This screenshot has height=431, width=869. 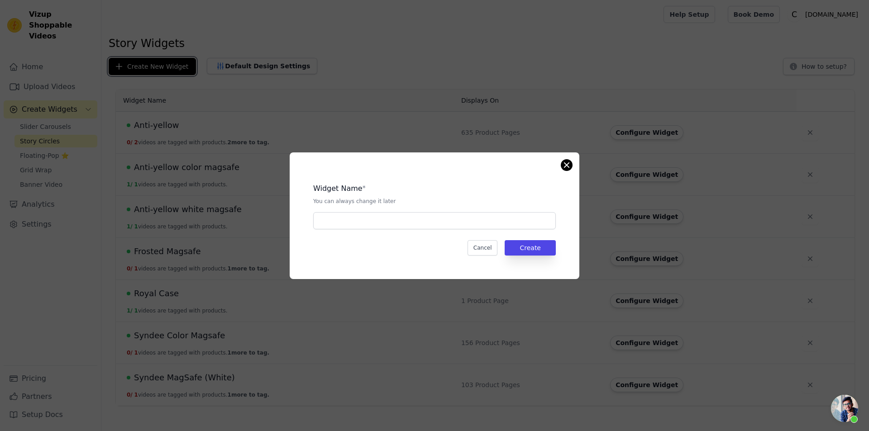 What do you see at coordinates (483, 248) in the screenshot?
I see `button: Cancel` at bounding box center [483, 248].